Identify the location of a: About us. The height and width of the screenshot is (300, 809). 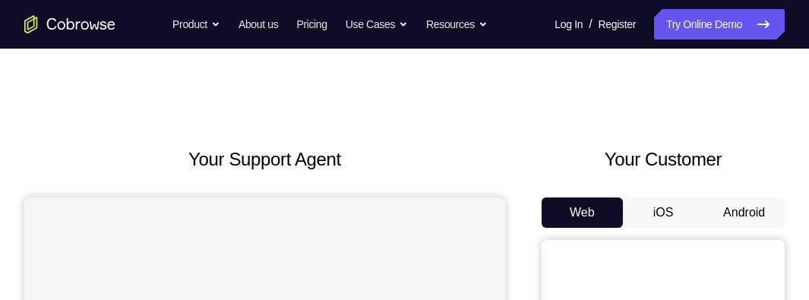
(258, 24).